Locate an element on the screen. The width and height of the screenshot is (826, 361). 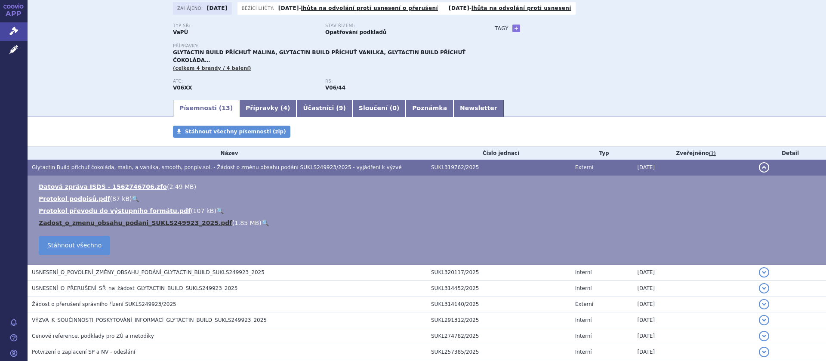
th: Číslo jednací is located at coordinates (498, 153).